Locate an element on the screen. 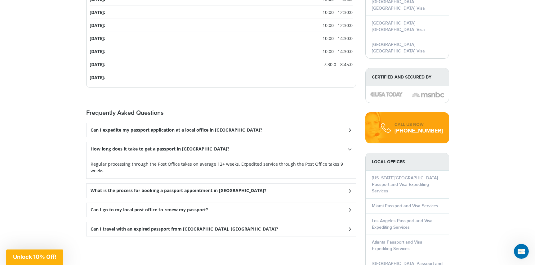  h2: Frequently Asked Questions is located at coordinates (221, 113).